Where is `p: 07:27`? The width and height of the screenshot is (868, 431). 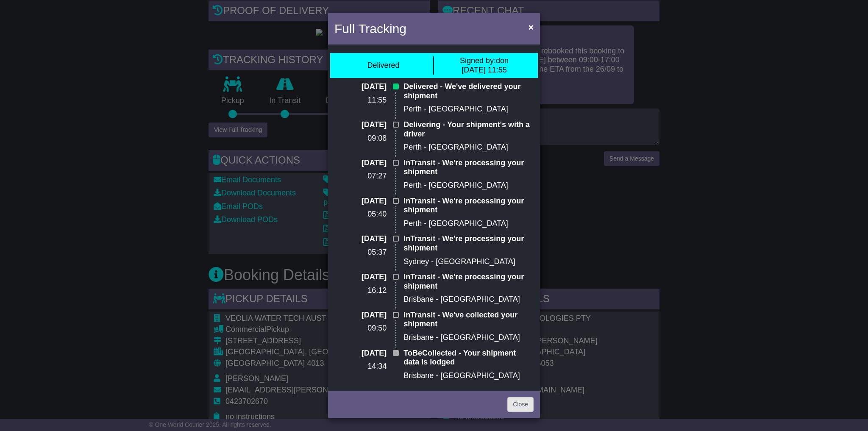 p: 07:27 is located at coordinates (360, 177).